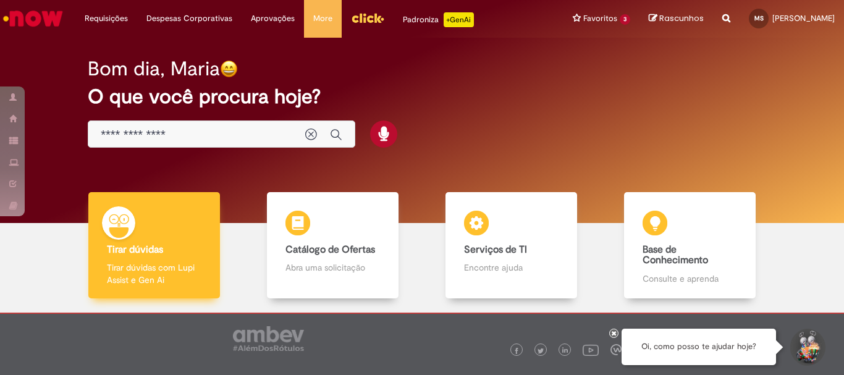  What do you see at coordinates (624, 19) in the screenshot?
I see `span: 3` at bounding box center [624, 19].